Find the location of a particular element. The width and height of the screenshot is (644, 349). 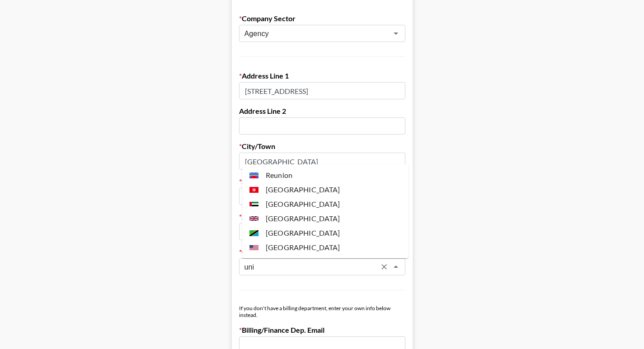

button: Open is located at coordinates (396, 34).